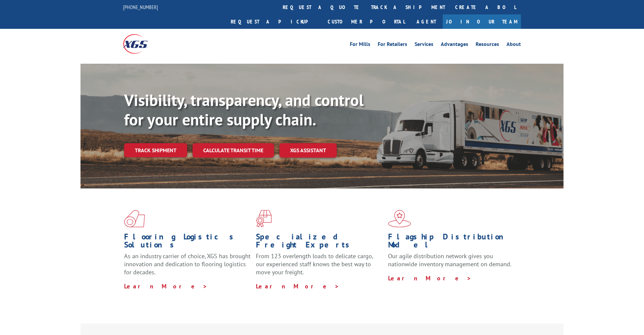 This screenshot has width=644, height=335. Describe the element at coordinates (156, 151) in the screenshot. I see `a: Track shipment` at that location.